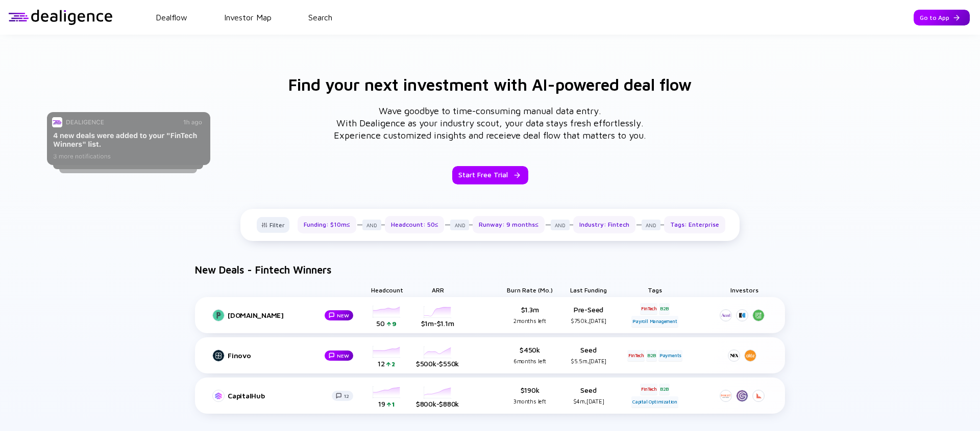  Describe the element at coordinates (744, 290) in the screenshot. I see `div: Investors` at that location.